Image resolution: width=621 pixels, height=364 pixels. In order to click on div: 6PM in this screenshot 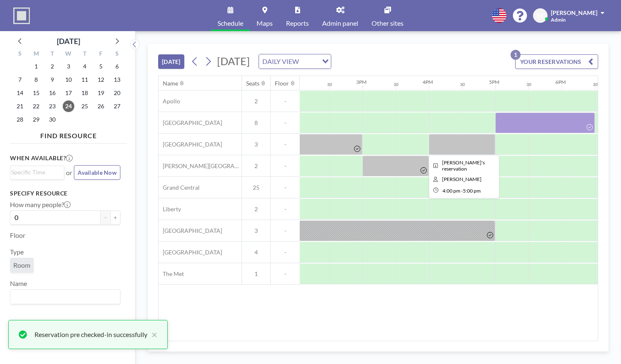, I will do `click(561, 82)`.